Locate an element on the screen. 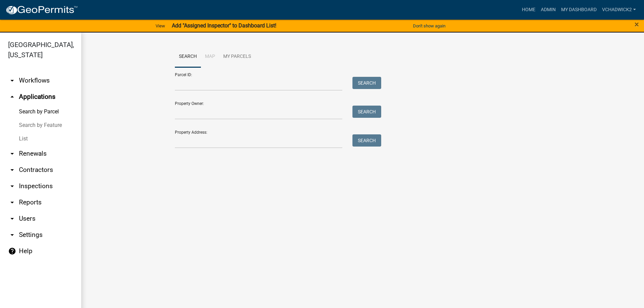  a: My Parcels is located at coordinates (237, 57).